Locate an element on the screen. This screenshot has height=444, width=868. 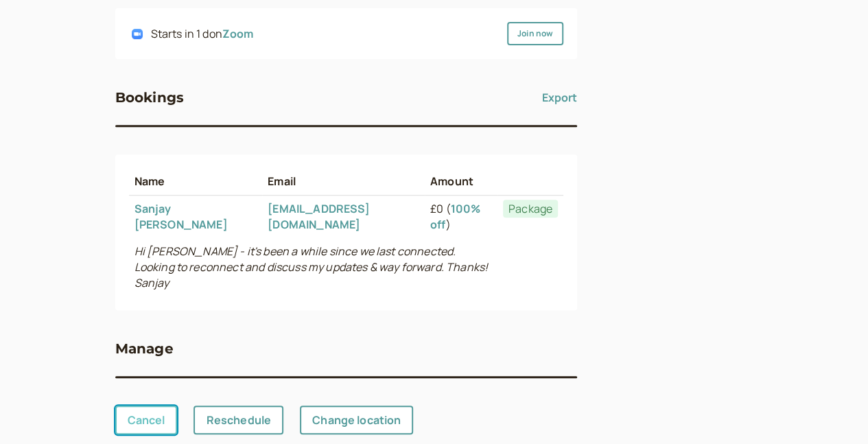
div: Chat Widget is located at coordinates (834, 411).